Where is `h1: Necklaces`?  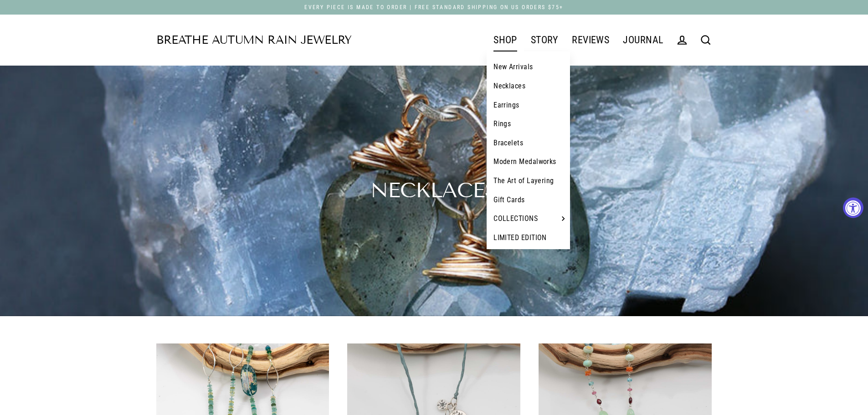
h1: Necklaces is located at coordinates (434, 191).